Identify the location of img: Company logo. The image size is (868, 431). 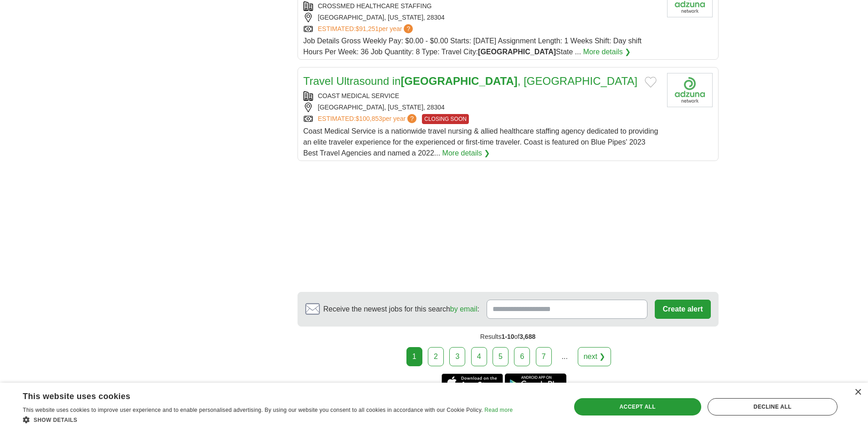
(689, 90).